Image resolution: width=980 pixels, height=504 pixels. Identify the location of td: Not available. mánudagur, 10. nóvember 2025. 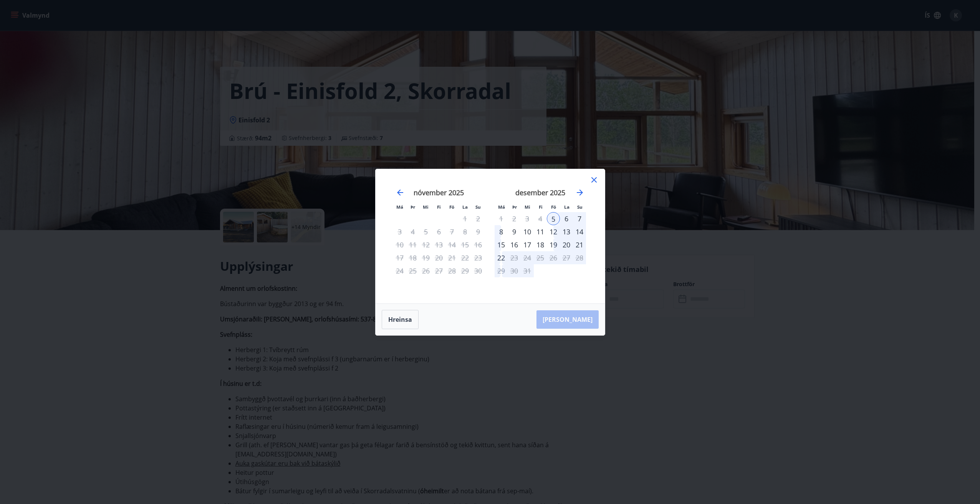
(400, 245).